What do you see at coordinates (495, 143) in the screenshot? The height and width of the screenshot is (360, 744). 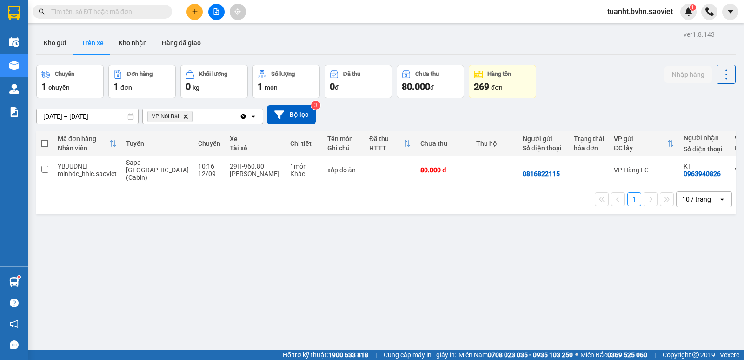 I see `div: Thu hộ` at bounding box center [495, 143].